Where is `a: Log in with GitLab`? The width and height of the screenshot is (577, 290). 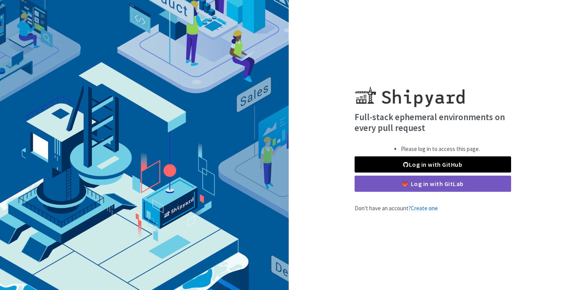
a: Log in with GitLab is located at coordinates (433, 184).